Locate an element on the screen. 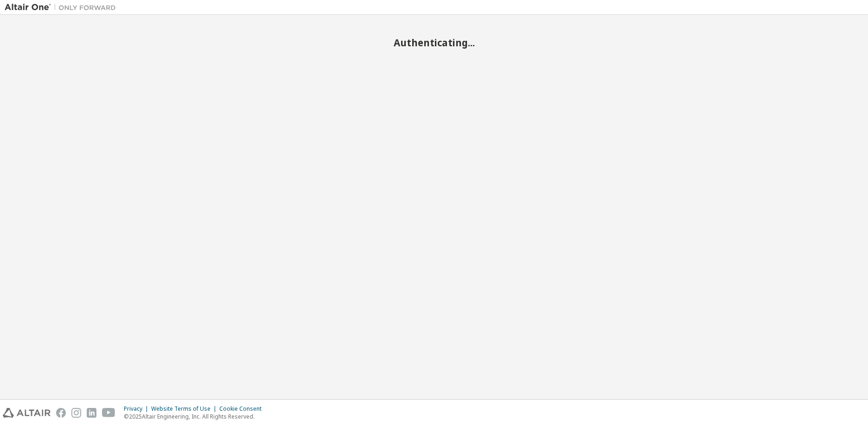  img: altair_logo.svg is located at coordinates (26, 413).